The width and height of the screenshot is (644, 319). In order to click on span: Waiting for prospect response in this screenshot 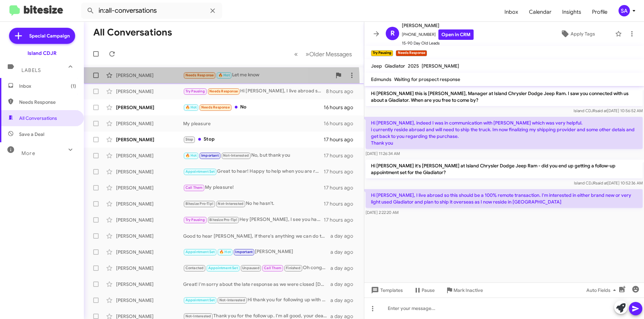, I will do `click(427, 79)`.